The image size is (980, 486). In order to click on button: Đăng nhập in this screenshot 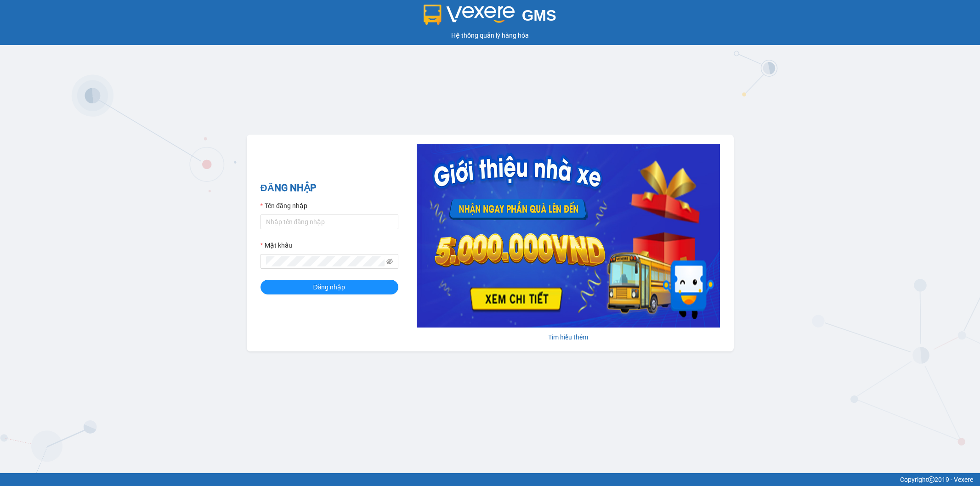, I will do `click(329, 287)`.